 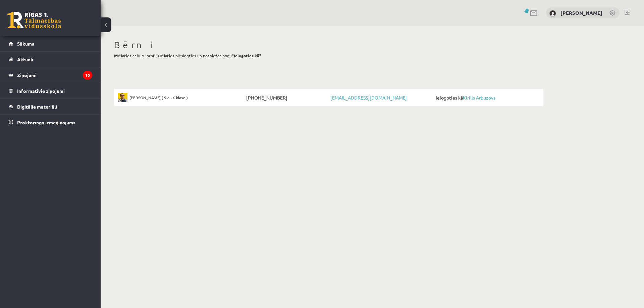 What do you see at coordinates (123, 98) in the screenshot?
I see `img: Kirills Arbuzovs` at bounding box center [123, 98].